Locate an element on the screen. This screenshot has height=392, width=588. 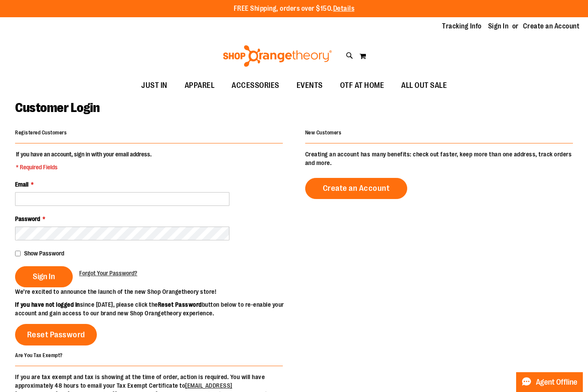
span: Show Password is located at coordinates (44, 253).